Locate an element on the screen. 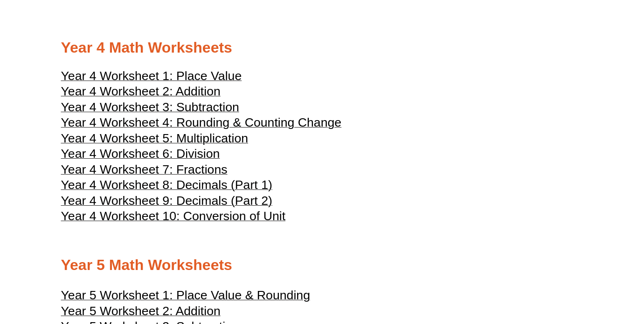 This screenshot has width=644, height=324. span: Year 4 Worksheet 4: Rounding & Counting Change is located at coordinates (202, 123).